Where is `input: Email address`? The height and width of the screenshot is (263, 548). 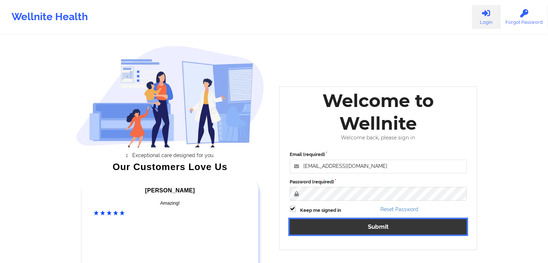 input: Email address is located at coordinates (378, 166).